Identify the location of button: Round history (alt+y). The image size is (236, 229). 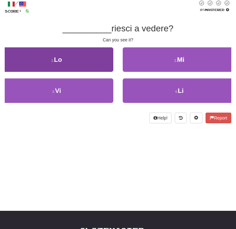
(180, 118).